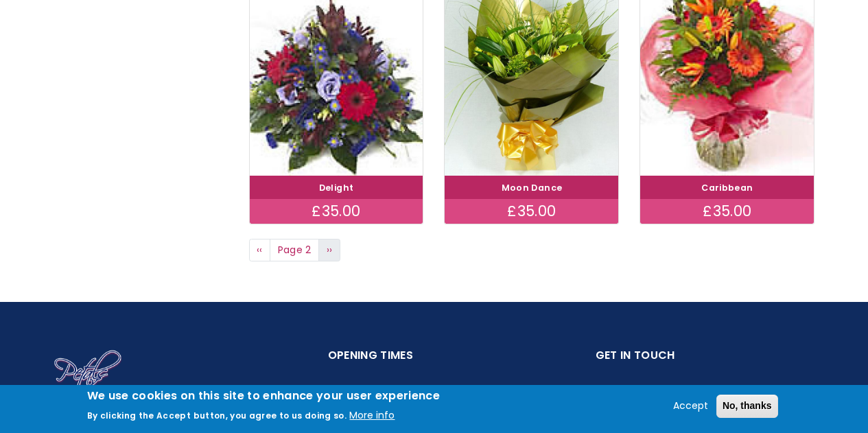 The width and height of the screenshot is (868, 433). What do you see at coordinates (434, 360) in the screenshot?
I see `h2: Opening Times` at bounding box center [434, 360].